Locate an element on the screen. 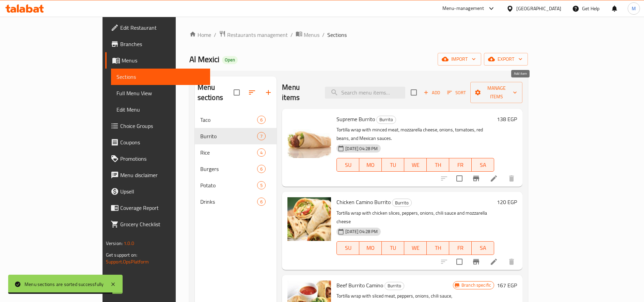  span: 1.0.0 is located at coordinates (129, 243).